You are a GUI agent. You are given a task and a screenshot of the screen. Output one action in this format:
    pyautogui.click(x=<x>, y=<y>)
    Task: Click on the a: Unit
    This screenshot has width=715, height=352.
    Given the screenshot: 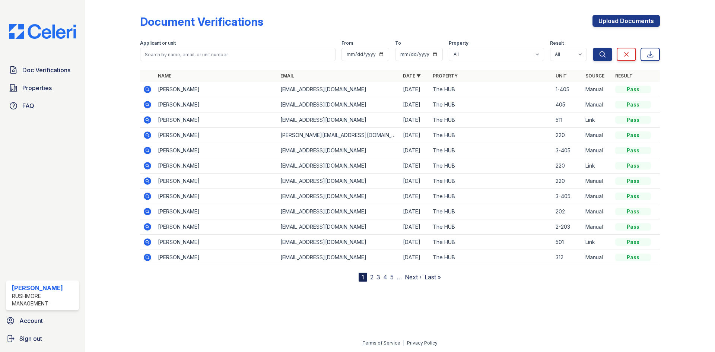 What is the action you would take?
    pyautogui.click(x=561, y=76)
    